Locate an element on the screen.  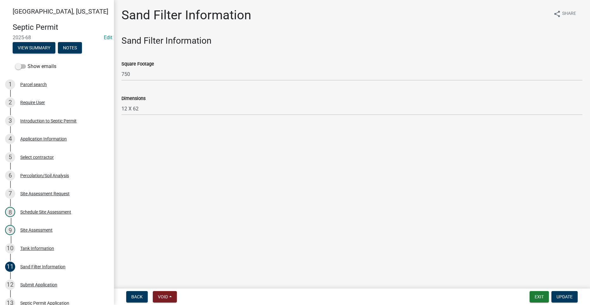
span: Share is located at coordinates (569, 14).